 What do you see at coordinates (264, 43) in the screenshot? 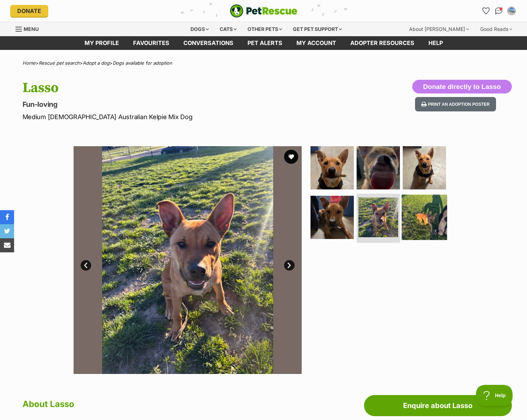
I see `a: Pet alerts` at bounding box center [264, 43].